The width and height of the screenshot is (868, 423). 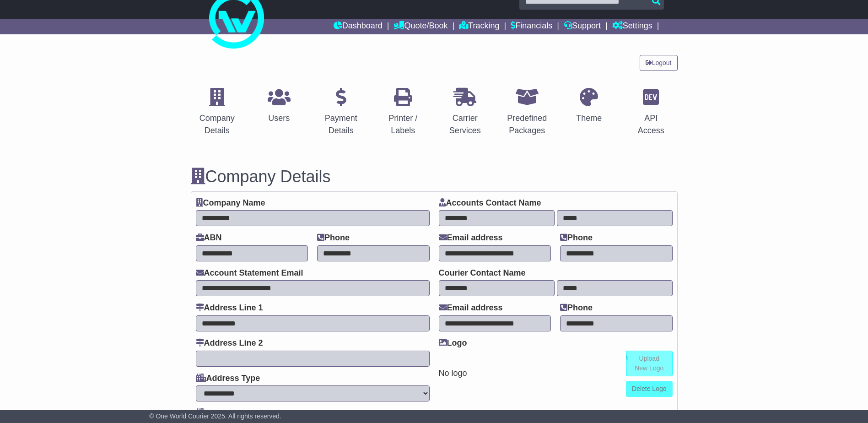 I want to click on a: Support, so click(x=582, y=27).